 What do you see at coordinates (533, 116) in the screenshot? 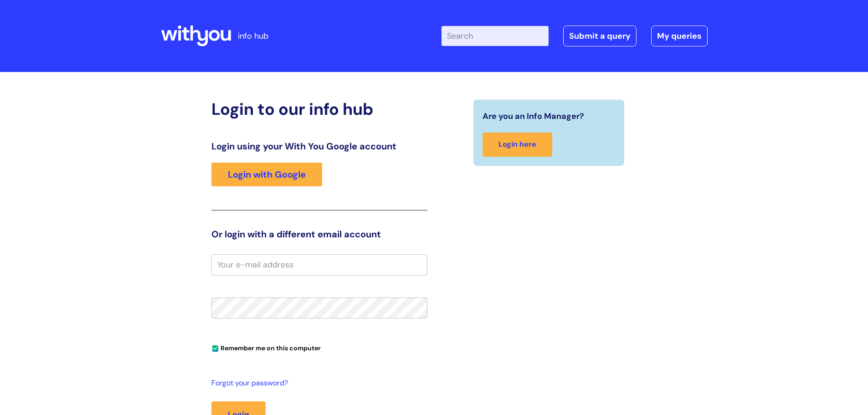
I see `span: Are you an Info Manager?` at bounding box center [533, 116].